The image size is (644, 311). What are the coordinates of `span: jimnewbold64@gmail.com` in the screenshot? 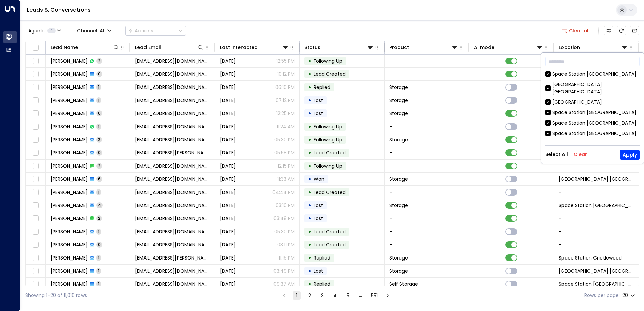 It's located at (173, 166).